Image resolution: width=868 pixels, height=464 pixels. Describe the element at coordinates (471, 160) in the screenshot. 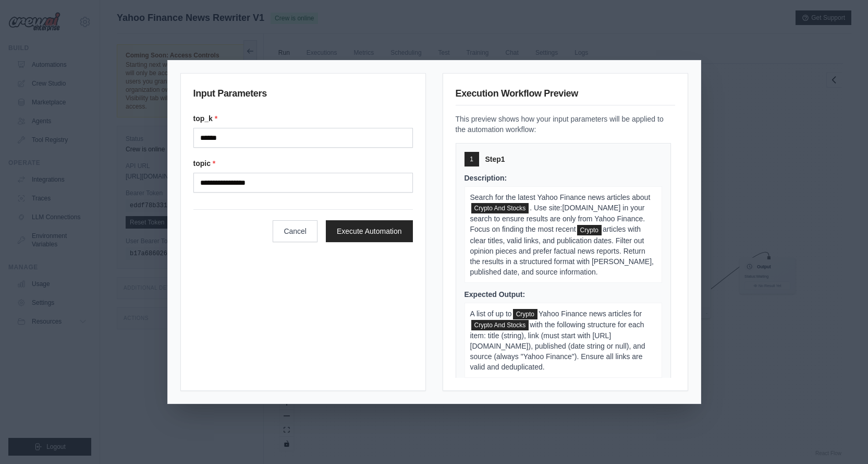

I see `span: 1` at that location.